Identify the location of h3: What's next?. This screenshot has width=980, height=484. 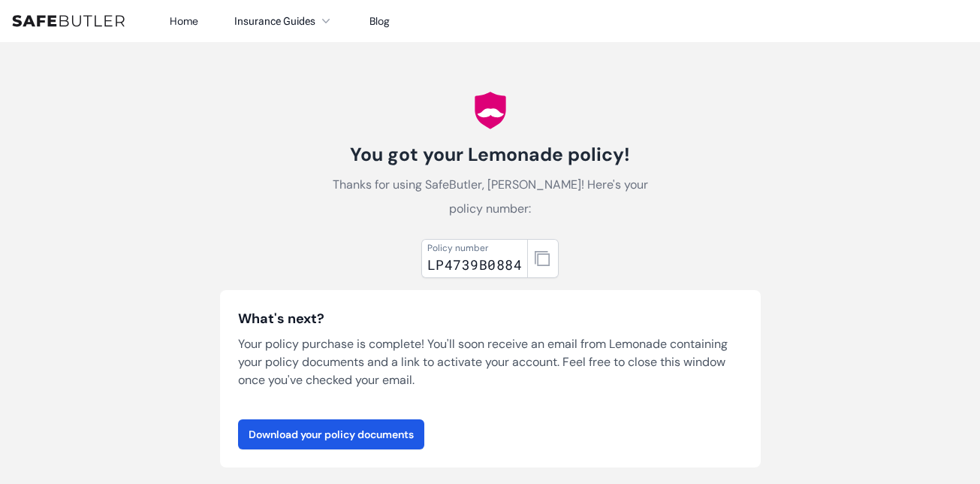
(490, 318).